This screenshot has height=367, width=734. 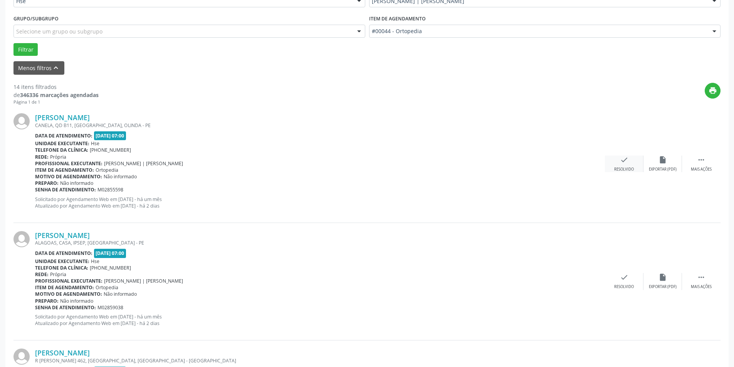 I want to click on div: Página 1 de 1, so click(x=56, y=102).